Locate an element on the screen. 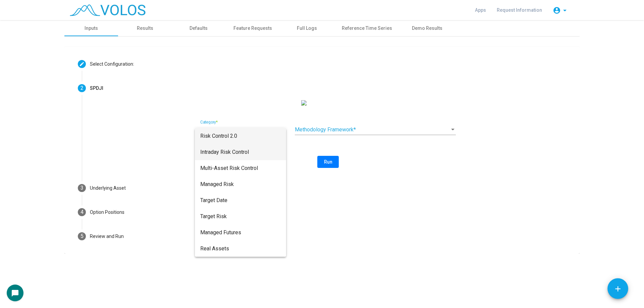 The image size is (644, 308). span: Target Risk is located at coordinates (241, 216).